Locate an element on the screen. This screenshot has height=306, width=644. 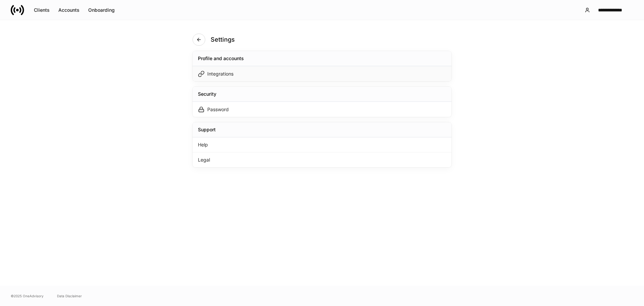
div: Security is located at coordinates (207, 94).